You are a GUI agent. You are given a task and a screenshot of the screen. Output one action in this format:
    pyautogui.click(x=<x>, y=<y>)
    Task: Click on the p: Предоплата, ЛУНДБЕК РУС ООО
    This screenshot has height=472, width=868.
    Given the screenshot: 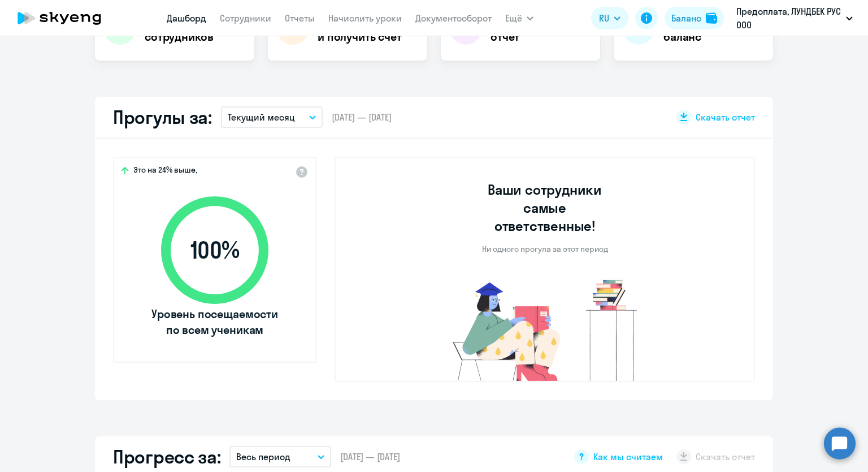 What is the action you would take?
    pyautogui.click(x=789, y=18)
    